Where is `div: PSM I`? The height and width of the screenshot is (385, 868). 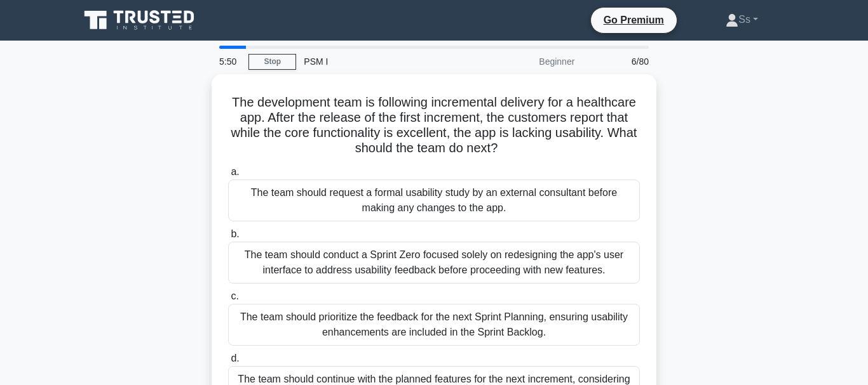 div: PSM I is located at coordinates (383, 62).